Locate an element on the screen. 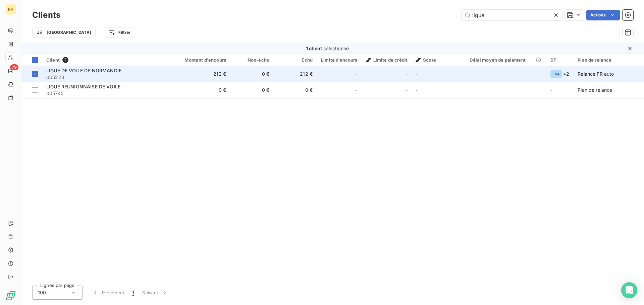 The height and width of the screenshot is (305, 644). span: 005745 is located at coordinates (107, 94).